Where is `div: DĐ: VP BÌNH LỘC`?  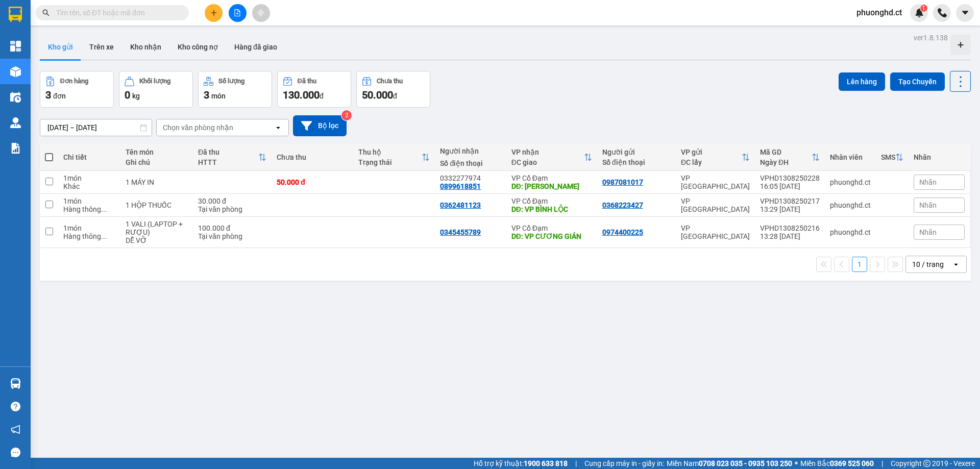 div: DĐ: VP BÌNH LỘC is located at coordinates (551, 210).